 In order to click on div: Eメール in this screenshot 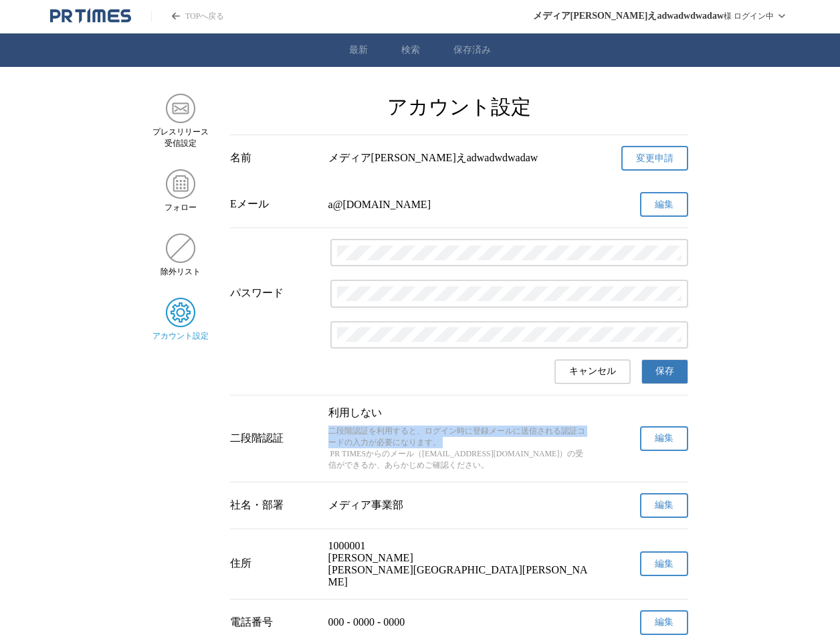, I will do `click(274, 204)`.